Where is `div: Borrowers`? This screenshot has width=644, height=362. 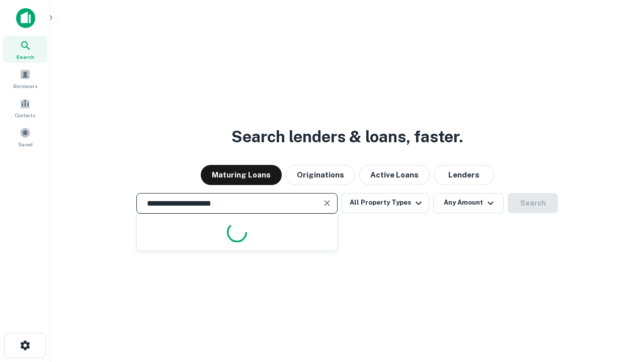 div: Borrowers is located at coordinates (25, 78).